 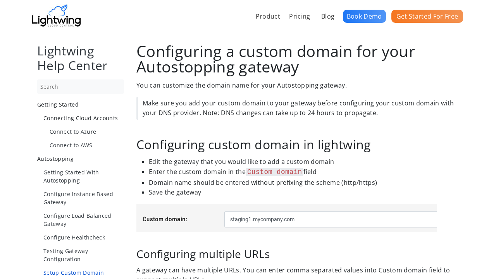 I want to click on li: Domain name should be entered without prefixing the scheme (http/https), so click(x=304, y=183).